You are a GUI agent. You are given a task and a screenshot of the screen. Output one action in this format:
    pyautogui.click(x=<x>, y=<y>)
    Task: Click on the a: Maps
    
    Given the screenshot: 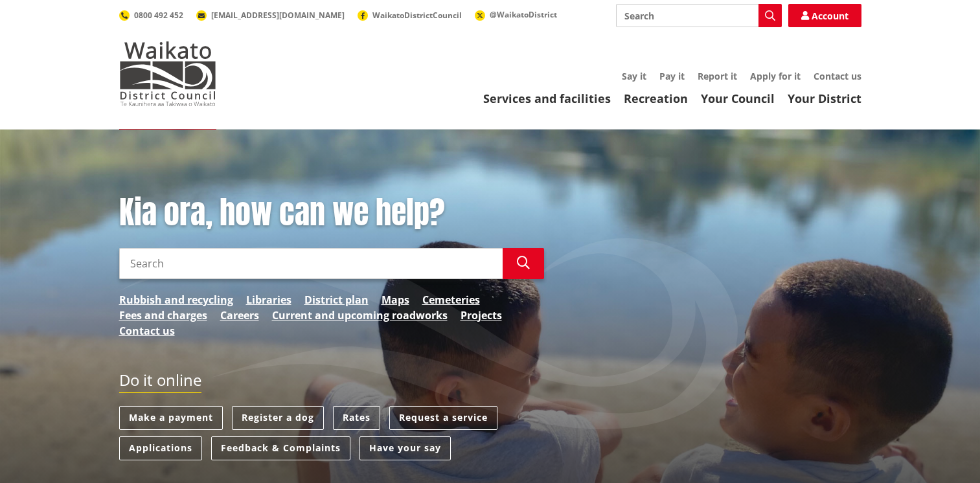 What is the action you would take?
    pyautogui.click(x=395, y=300)
    